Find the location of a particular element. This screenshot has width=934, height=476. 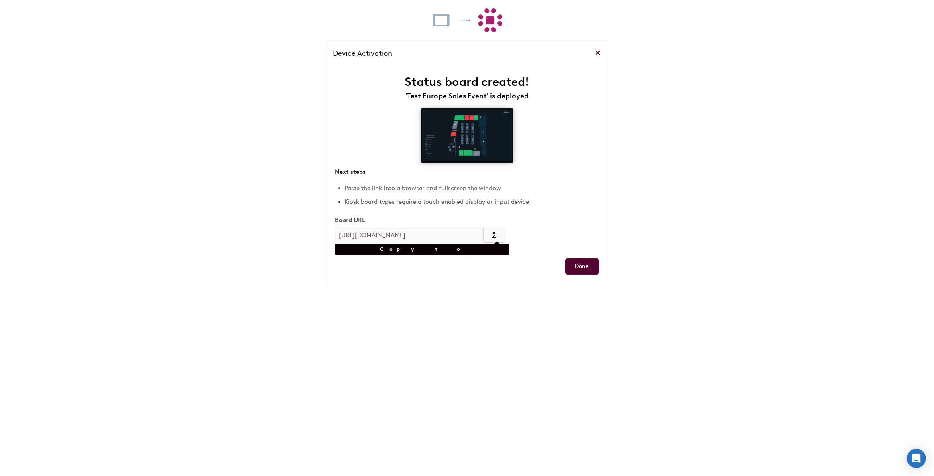

h3: Device Activation is located at coordinates (363, 53).